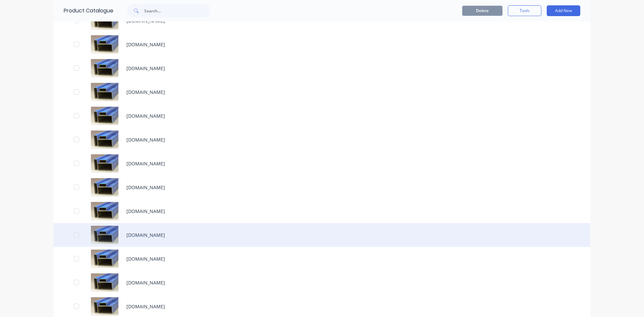 The height and width of the screenshot is (317, 644). I want to click on button: Add New, so click(564, 11).